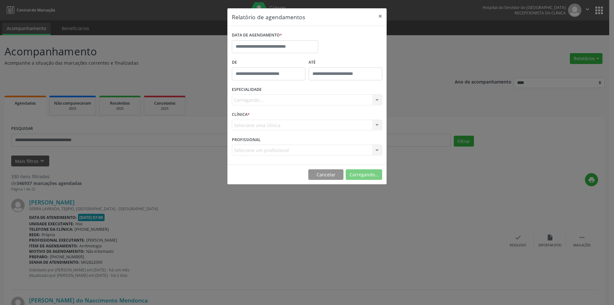  I want to click on label: PROFISSIONAL, so click(246, 139).